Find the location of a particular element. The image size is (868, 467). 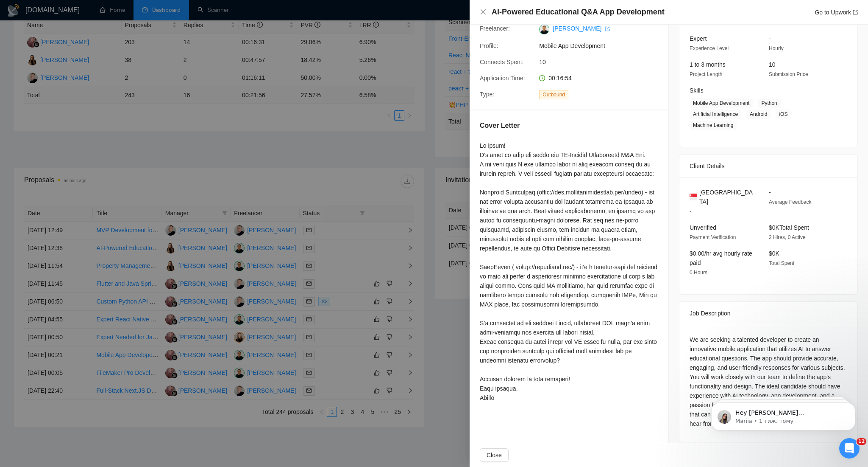

span: Profile: is located at coordinates (489, 46).